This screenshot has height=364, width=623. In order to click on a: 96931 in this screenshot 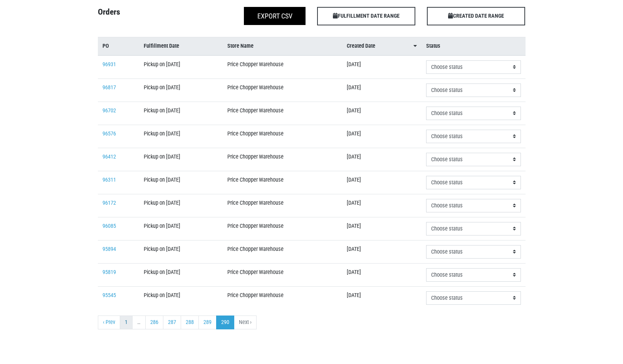, I will do `click(109, 64)`.